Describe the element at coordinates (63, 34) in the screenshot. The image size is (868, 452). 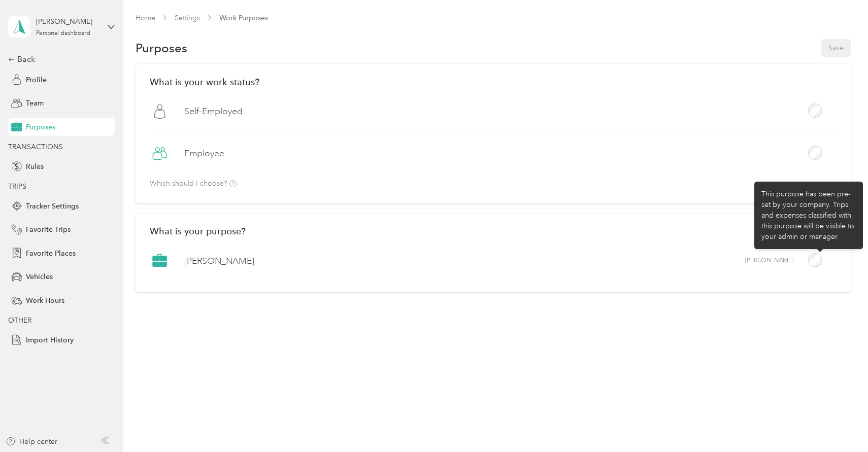
I see `div: Personal dashboard` at that location.